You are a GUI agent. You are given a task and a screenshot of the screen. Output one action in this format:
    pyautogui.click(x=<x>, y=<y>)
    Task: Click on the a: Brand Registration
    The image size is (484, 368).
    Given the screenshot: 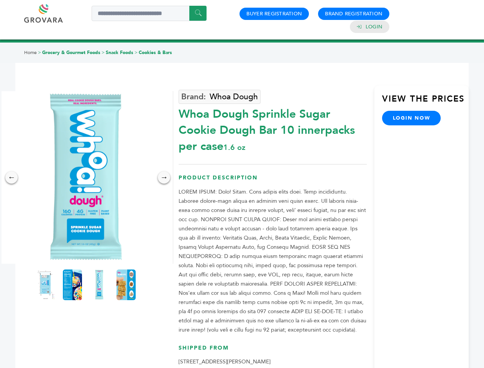 What is the action you would take?
    pyautogui.click(x=354, y=14)
    